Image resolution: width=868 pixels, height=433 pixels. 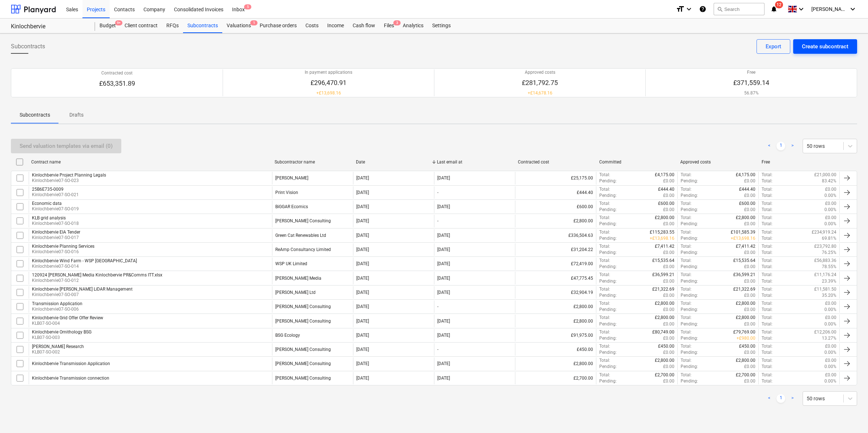 I want to click on p: + £980.00, so click(x=746, y=338).